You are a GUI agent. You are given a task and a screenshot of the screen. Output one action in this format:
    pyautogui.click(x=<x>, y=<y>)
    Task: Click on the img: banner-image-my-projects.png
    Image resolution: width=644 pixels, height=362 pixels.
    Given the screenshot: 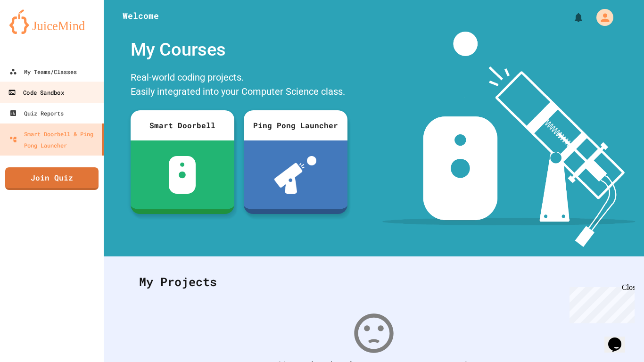 What is the action you would take?
    pyautogui.click(x=509, y=139)
    